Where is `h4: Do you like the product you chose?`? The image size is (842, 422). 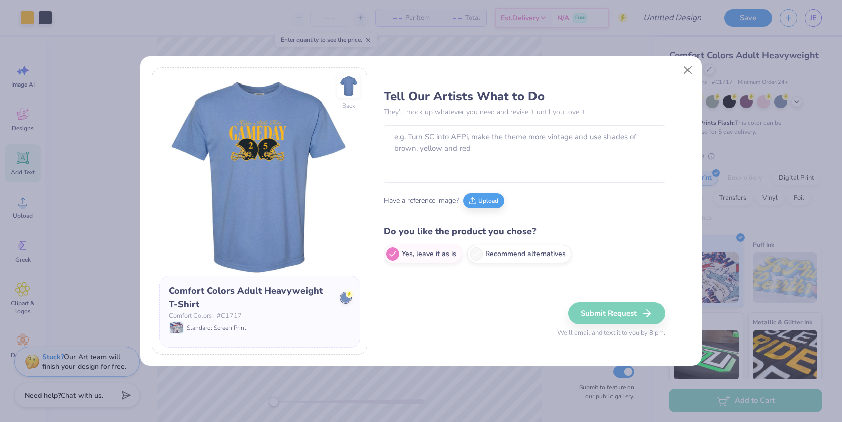
h4: Do you like the product you chose? is located at coordinates (525, 232).